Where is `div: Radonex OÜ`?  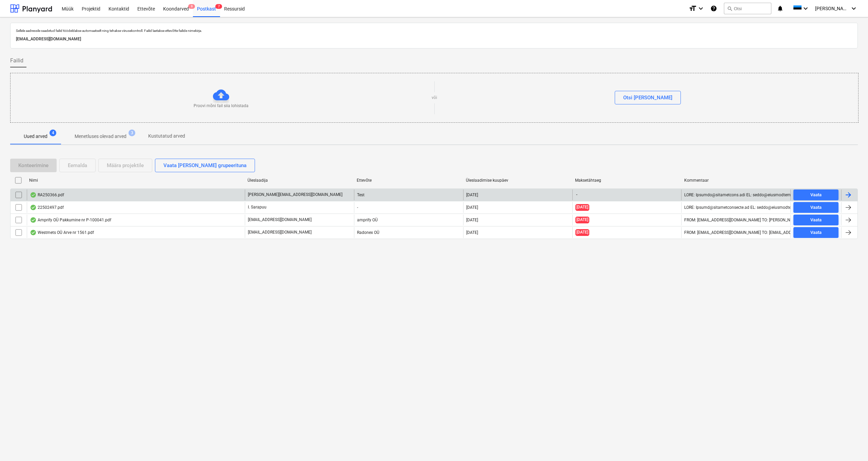
div: Radonex OÜ is located at coordinates (409, 232).